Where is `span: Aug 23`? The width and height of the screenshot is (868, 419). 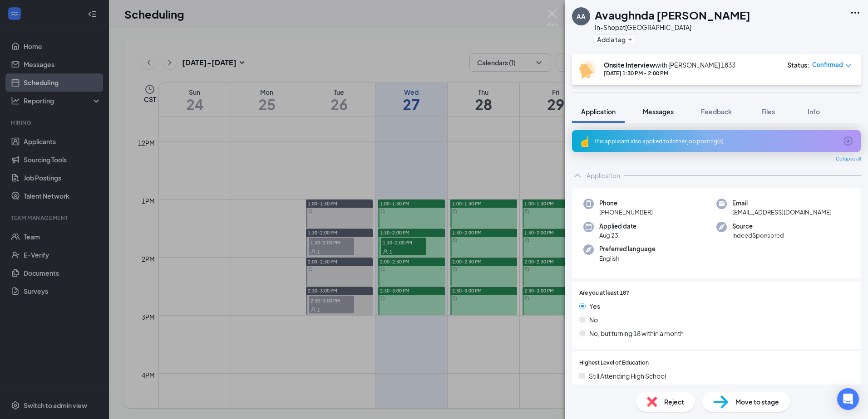
span: Aug 23 is located at coordinates (618, 236).